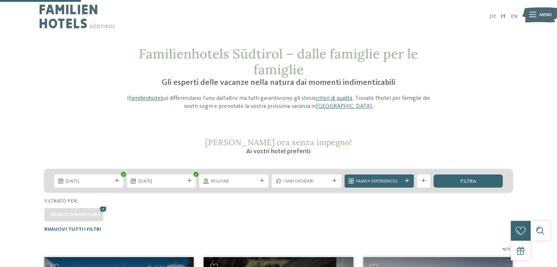 The width and height of the screenshot is (557, 267). I want to click on a: IT, so click(503, 16).